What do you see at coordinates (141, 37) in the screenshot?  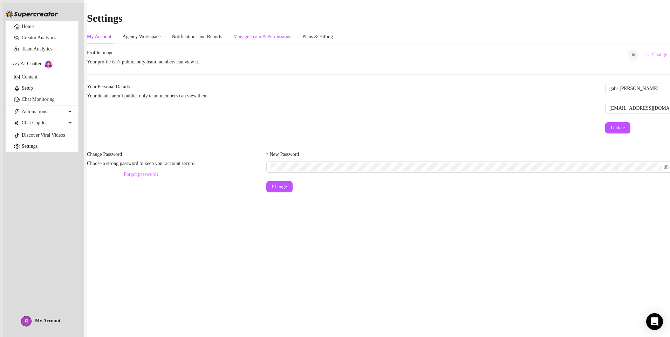 I see `div: Agency Workspace` at bounding box center [141, 37].